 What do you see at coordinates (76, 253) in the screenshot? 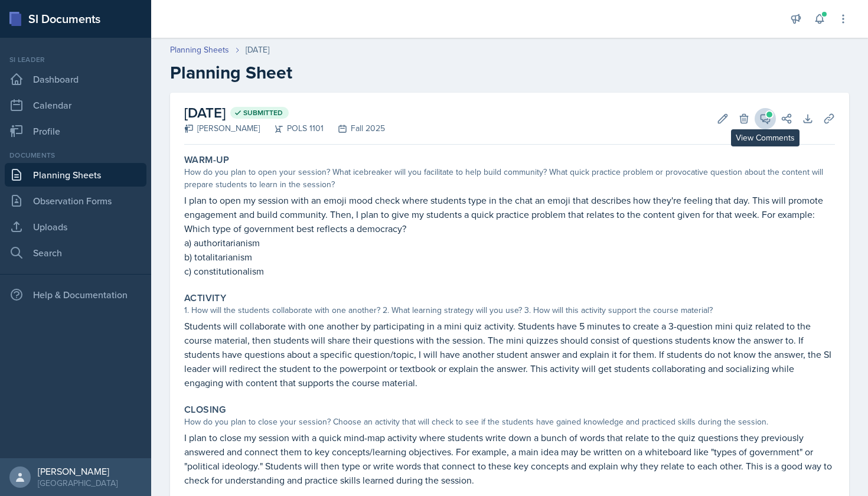
I see `a: Search` at bounding box center [76, 253].